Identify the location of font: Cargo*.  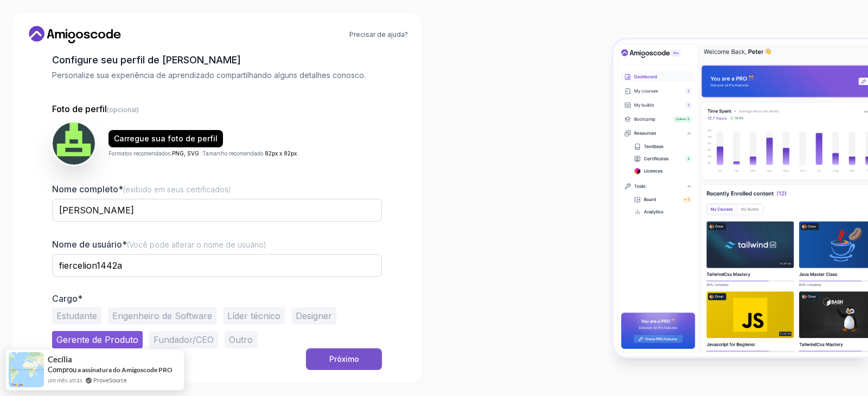
(67, 298).